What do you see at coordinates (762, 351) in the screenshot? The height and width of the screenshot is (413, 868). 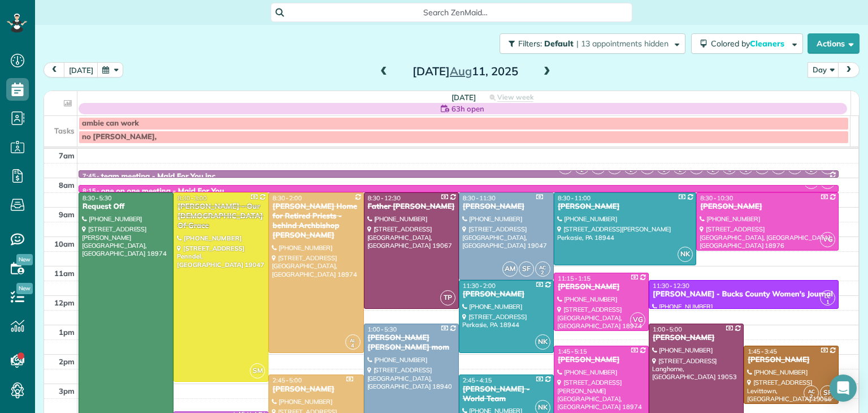 I see `span: 1:45 - 3:45` at bounding box center [762, 351].